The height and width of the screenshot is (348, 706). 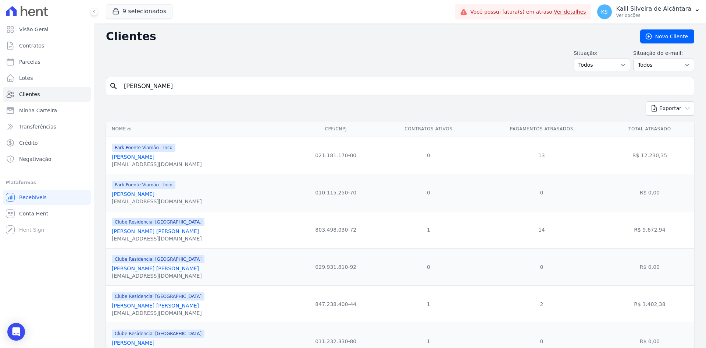 What do you see at coordinates (336, 192) in the screenshot?
I see `td: 010.115.250-70` at bounding box center [336, 192].